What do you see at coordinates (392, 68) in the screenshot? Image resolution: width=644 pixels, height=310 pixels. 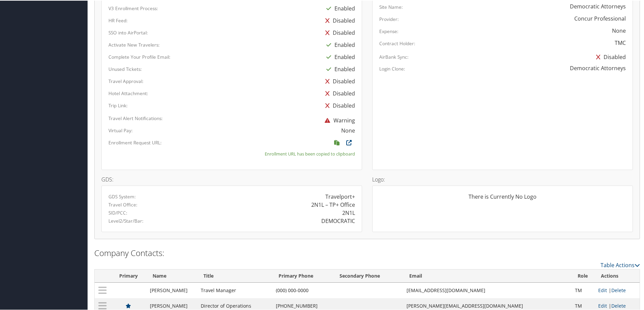 I see `label: Login Clone:` at bounding box center [392, 68].